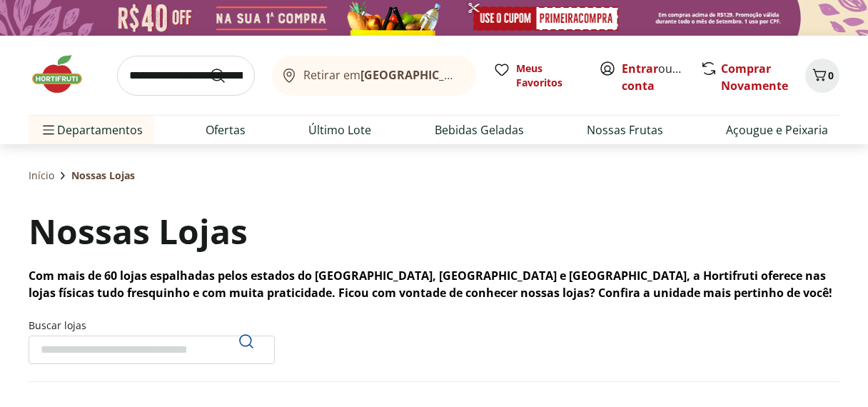 This screenshot has height=407, width=868. Describe the element at coordinates (776, 130) in the screenshot. I see `a: Açougue e Peixaria` at that location.